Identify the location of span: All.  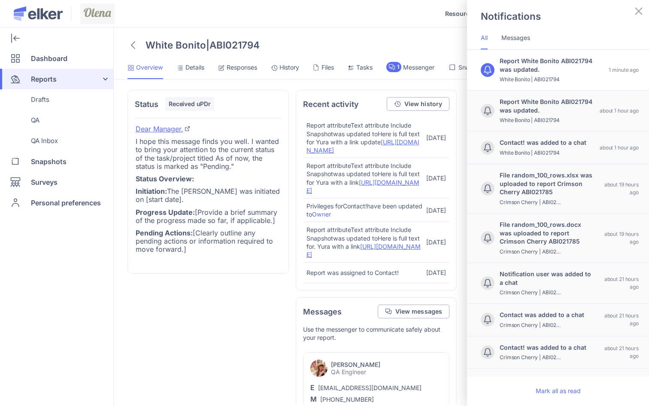
(484, 38).